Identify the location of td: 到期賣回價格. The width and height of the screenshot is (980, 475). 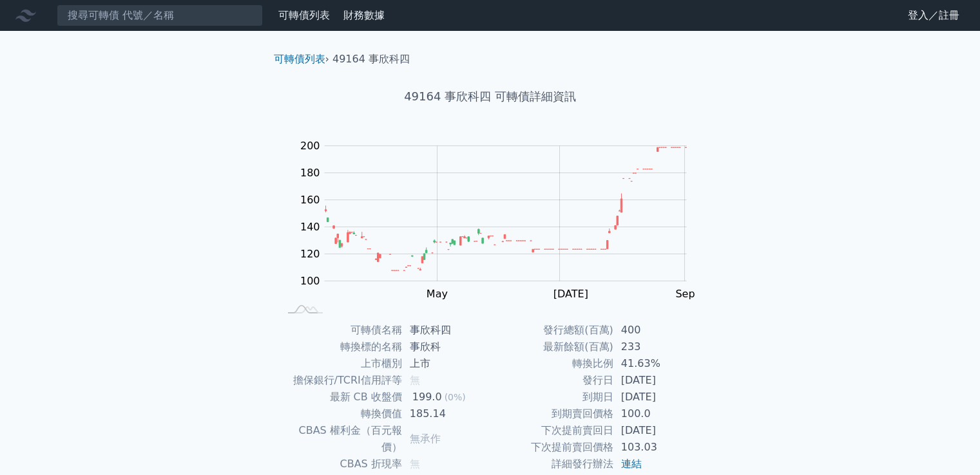
(552, 413).